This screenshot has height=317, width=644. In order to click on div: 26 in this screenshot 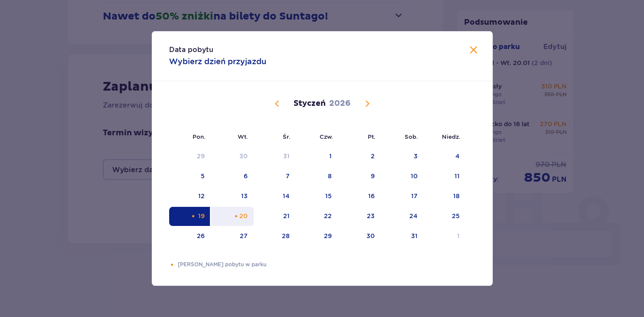, I will do `click(201, 236)`.